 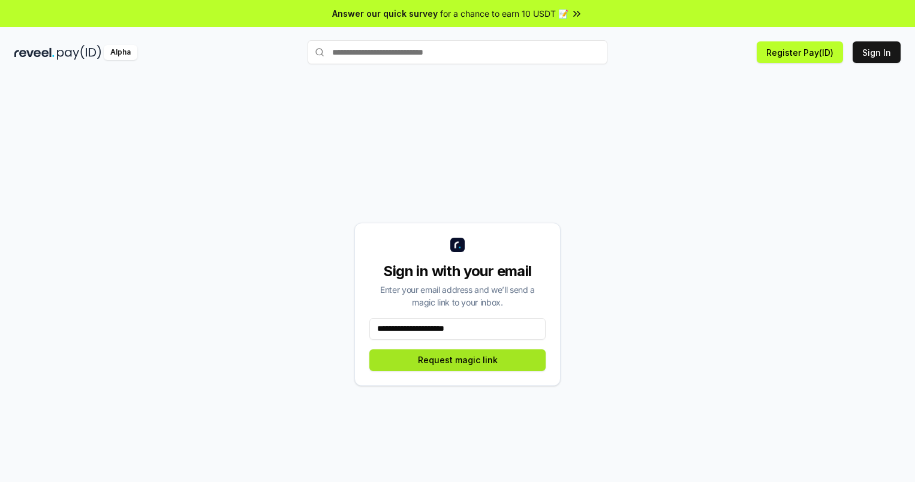 What do you see at coordinates (79, 52) in the screenshot?
I see `img: pay_id` at bounding box center [79, 52].